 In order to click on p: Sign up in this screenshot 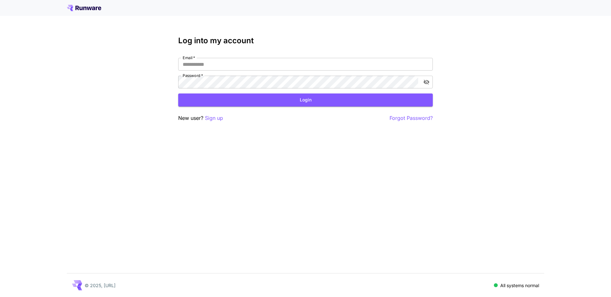, I will do `click(214, 118)`.